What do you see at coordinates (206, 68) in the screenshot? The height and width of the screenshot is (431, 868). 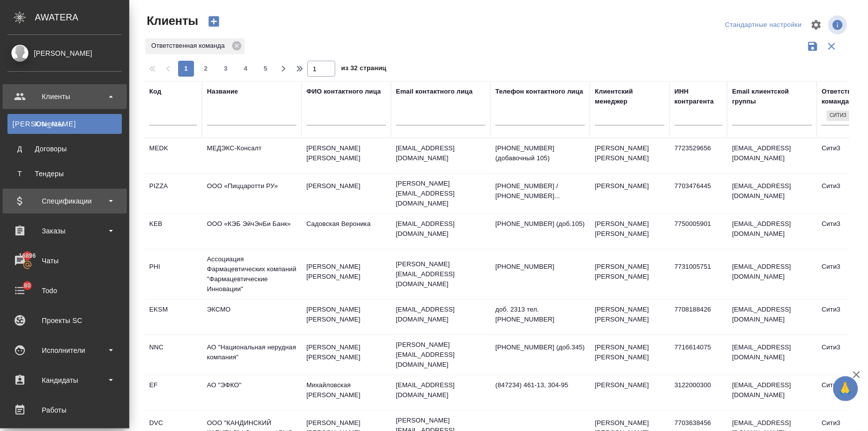 I see `span: 2` at bounding box center [206, 68].